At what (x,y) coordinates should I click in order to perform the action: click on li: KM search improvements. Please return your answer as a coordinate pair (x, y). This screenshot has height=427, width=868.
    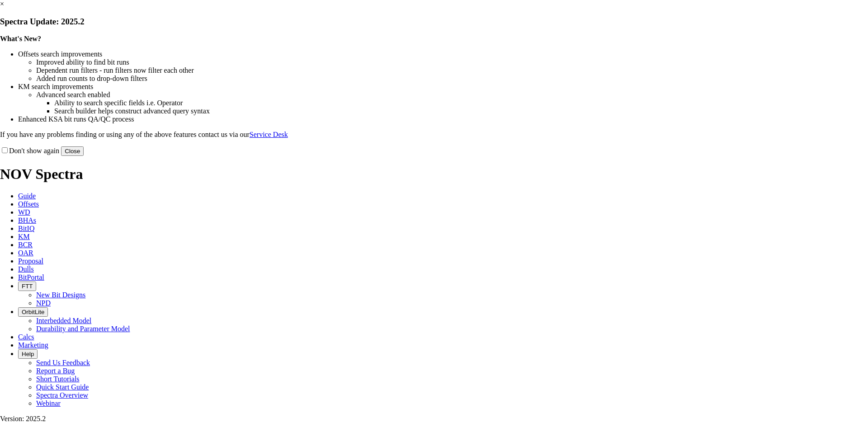
    Looking at the image, I should click on (443, 87).